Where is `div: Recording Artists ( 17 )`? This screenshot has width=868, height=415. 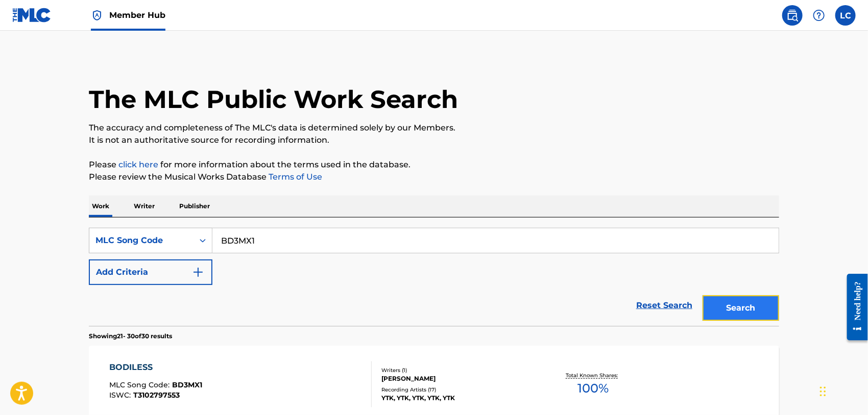 div: Recording Artists ( 17 ) is located at coordinates (458, 389).